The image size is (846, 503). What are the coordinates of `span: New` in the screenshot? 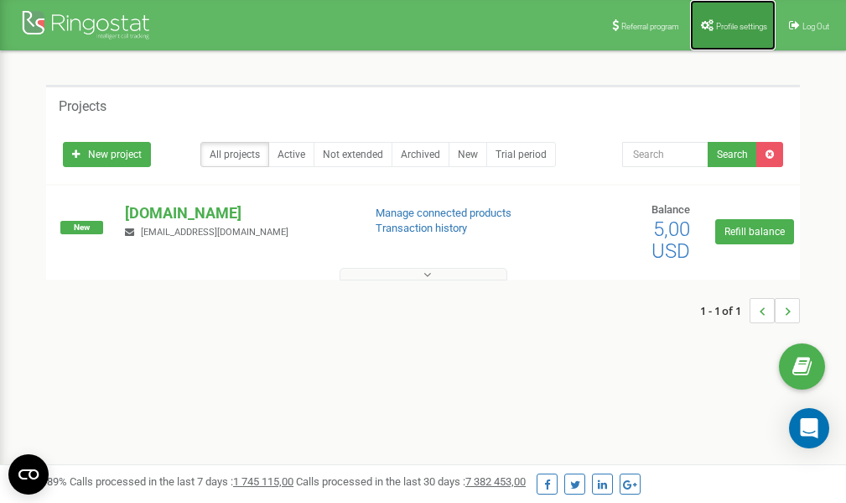 It's located at (81, 227).